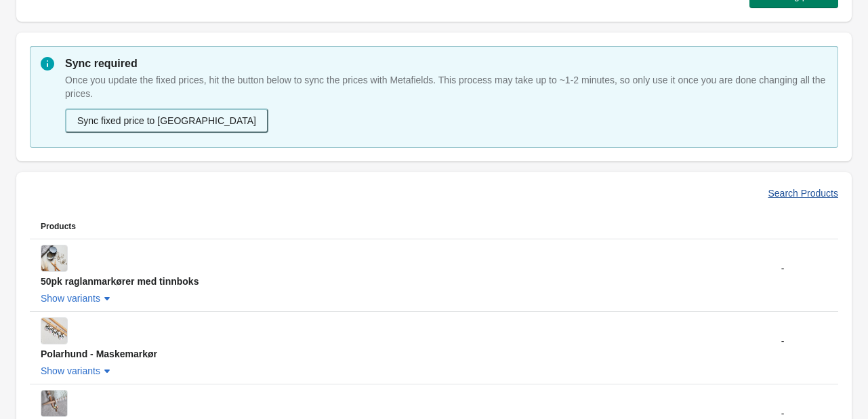  What do you see at coordinates (59, 226) in the screenshot?
I see `span: Products` at bounding box center [59, 226].